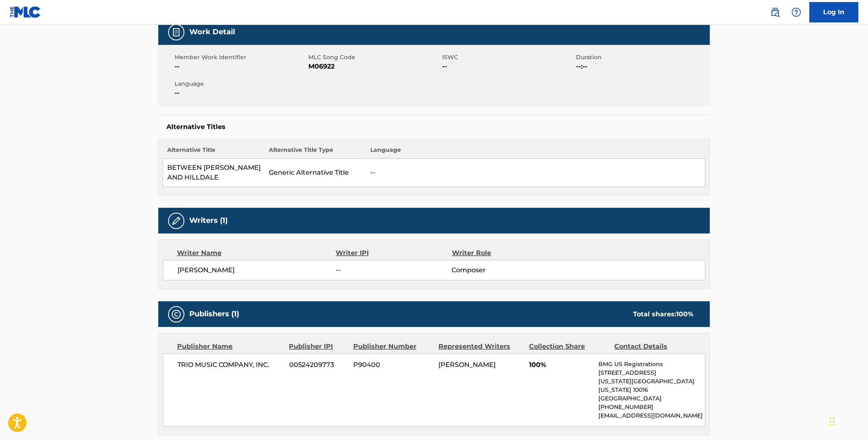 The height and width of the screenshot is (440, 868). What do you see at coordinates (504, 253) in the screenshot?
I see `div: Writer Role` at bounding box center [504, 253].